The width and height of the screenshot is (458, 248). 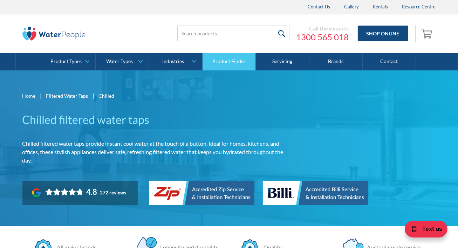 I want to click on p: Chilled filtered water taps provide instant cool water at the touch of a button. Ideal for homes,..., so click(x=157, y=152).